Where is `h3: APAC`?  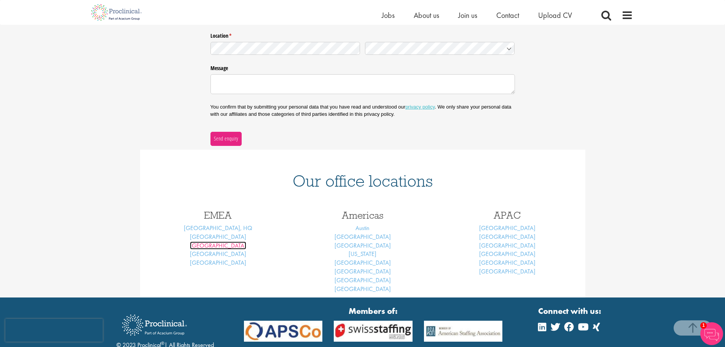
h3: APAC is located at coordinates (508, 215).